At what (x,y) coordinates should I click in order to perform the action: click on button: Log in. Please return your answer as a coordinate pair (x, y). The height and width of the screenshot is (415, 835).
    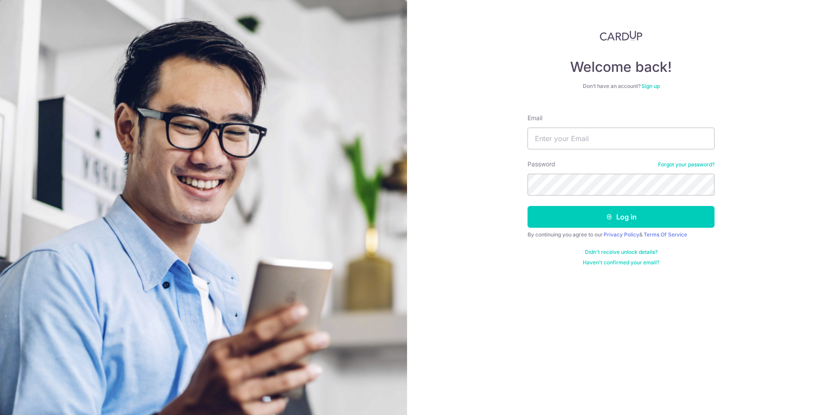
    Looking at the image, I should click on (621, 217).